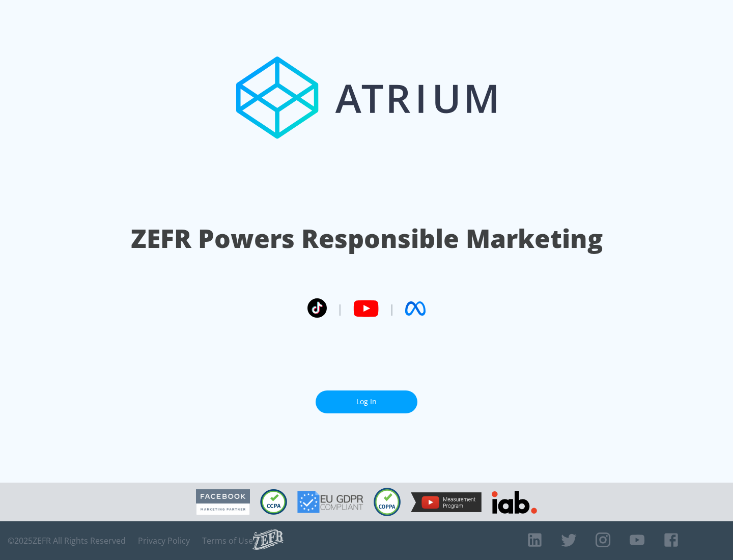 This screenshot has width=733, height=560. Describe the element at coordinates (164, 541) in the screenshot. I see `a: Privacy Policy` at that location.